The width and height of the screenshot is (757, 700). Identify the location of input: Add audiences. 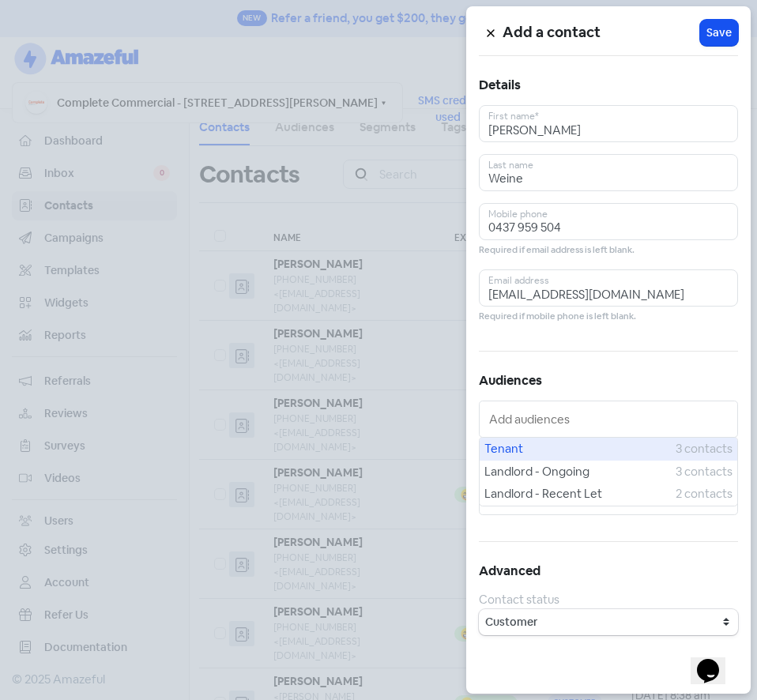
(610, 420).